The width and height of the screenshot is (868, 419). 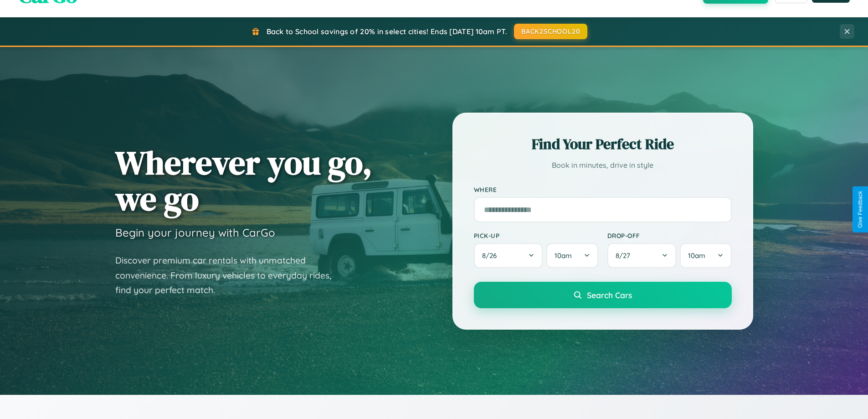 What do you see at coordinates (625, 255) in the screenshot?
I see `span: 8 / 27` at bounding box center [625, 255].